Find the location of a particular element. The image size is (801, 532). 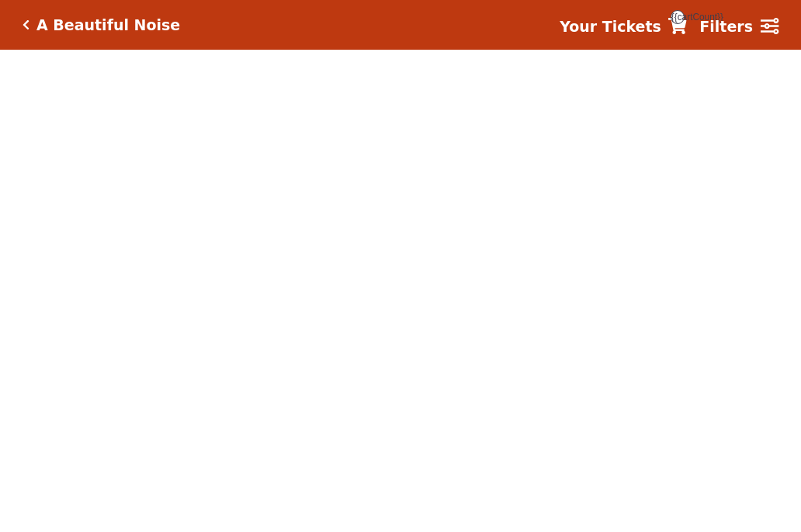

strong: Filters is located at coordinates (726, 27).